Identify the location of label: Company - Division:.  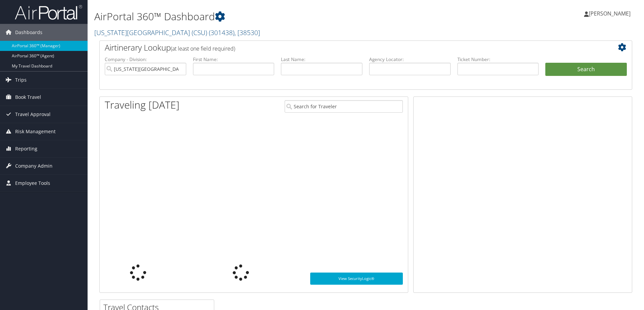
(145, 60).